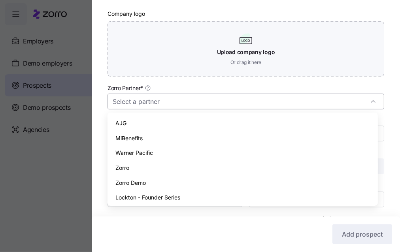 The image size is (400, 252). What do you see at coordinates (362, 234) in the screenshot?
I see `span: Add prospect` at bounding box center [362, 234].